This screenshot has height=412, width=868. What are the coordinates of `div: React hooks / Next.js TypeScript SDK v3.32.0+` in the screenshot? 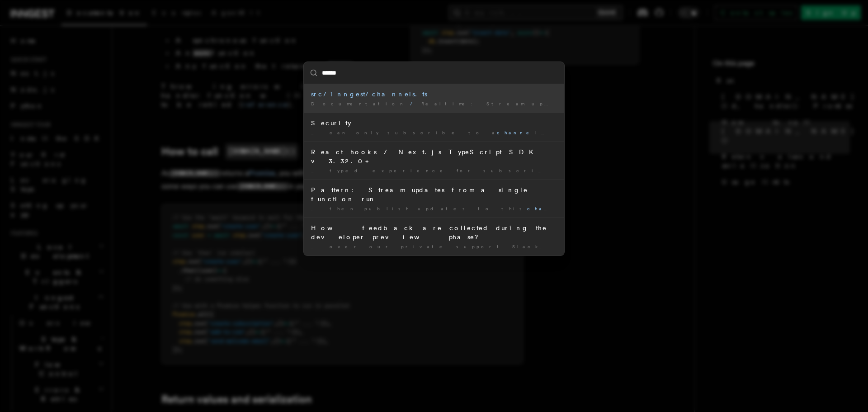 It's located at (434, 157).